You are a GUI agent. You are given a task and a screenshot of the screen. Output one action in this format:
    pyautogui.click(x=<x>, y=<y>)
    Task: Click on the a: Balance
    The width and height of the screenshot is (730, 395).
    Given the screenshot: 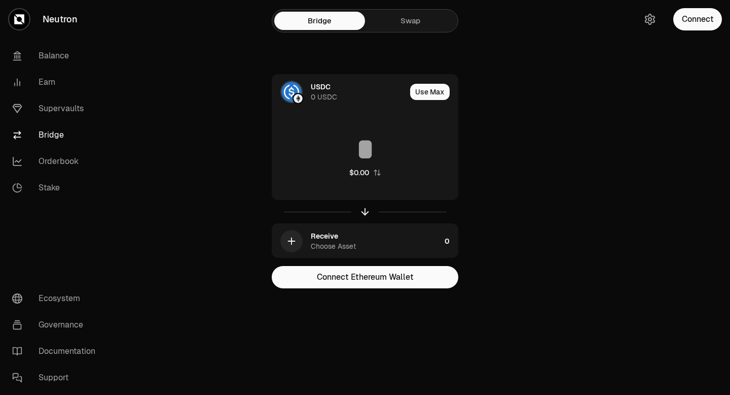 What is the action you would take?
    pyautogui.click(x=57, y=56)
    